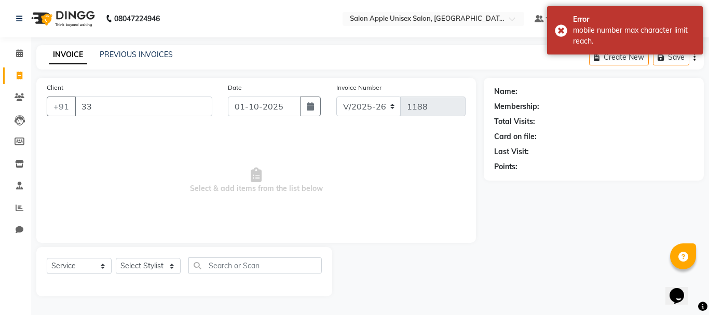 The height and width of the screenshot is (315, 709). I want to click on input: Search by Name/Mobile/Email/Code, so click(143, 106).